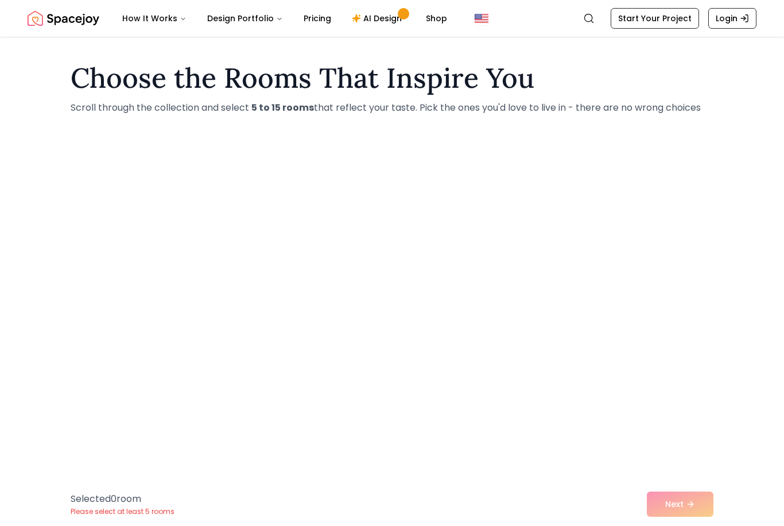 The image size is (784, 526). I want to click on a: Shop, so click(436, 18).